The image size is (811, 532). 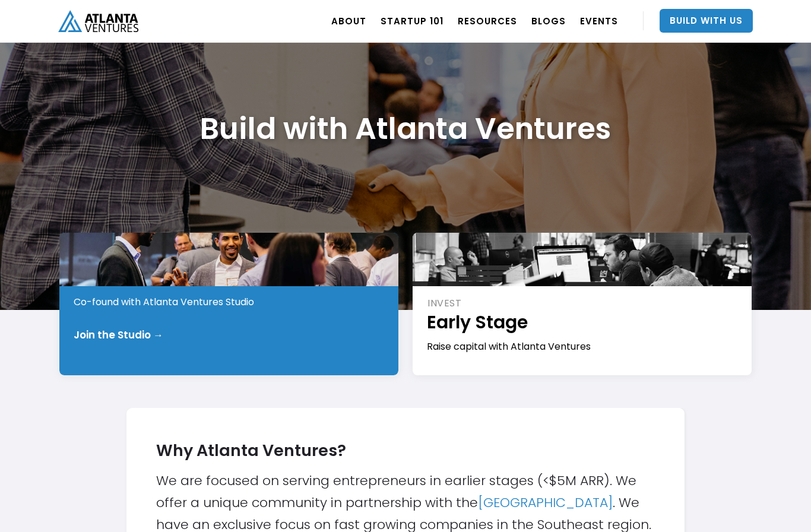 What do you see at coordinates (406, 128) in the screenshot?
I see `h1: Build with Atlanta Ventures` at bounding box center [406, 128].